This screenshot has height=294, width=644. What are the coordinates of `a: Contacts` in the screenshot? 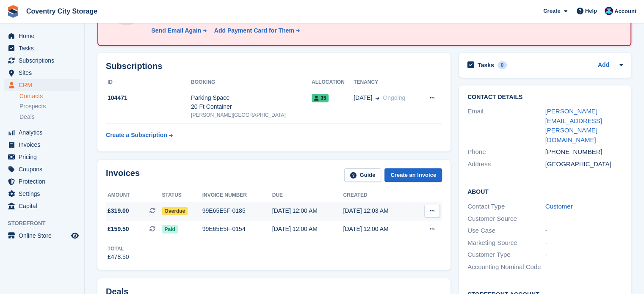 It's located at (50, 96).